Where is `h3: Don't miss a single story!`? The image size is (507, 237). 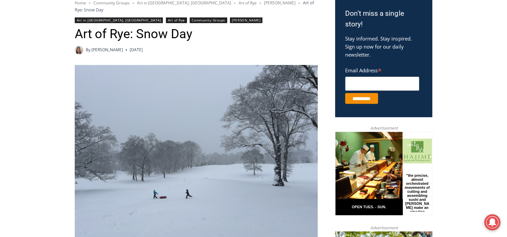 h3: Don't miss a single story! is located at coordinates (384, 19).